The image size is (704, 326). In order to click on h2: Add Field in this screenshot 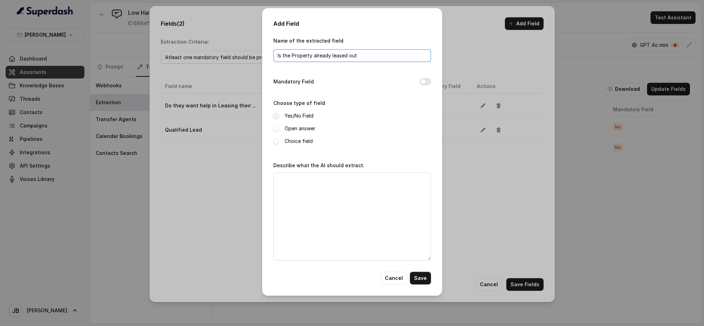, I will do `click(352, 24)`.